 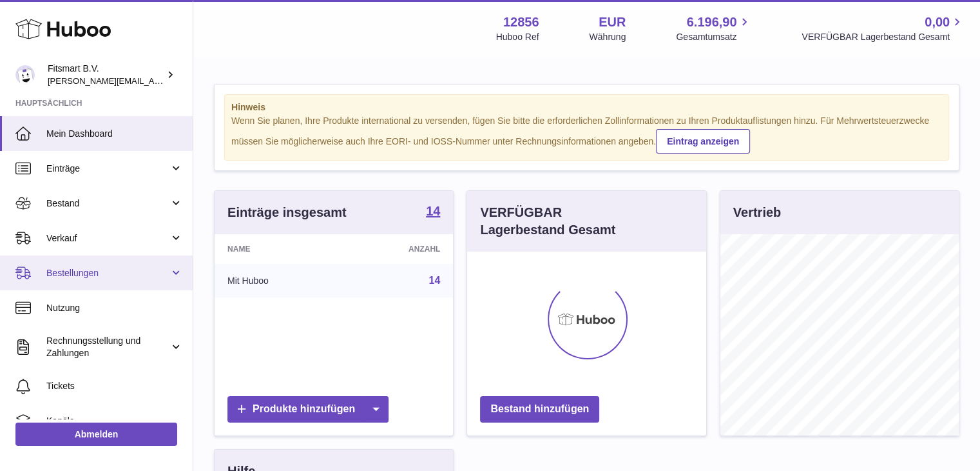 What do you see at coordinates (883, 37) in the screenshot?
I see `span: VERFÜGBAR Lagerbestand Gesamt` at bounding box center [883, 37].